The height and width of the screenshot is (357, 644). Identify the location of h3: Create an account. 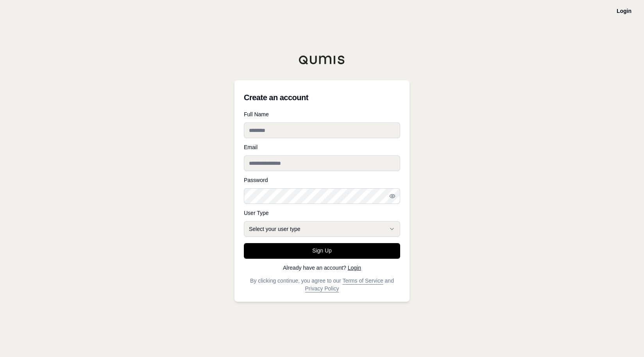
(322, 98).